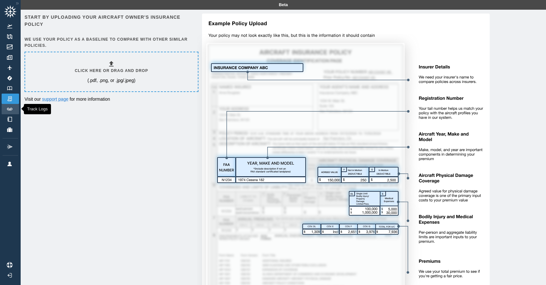 The image size is (546, 285). What do you see at coordinates (111, 21) in the screenshot?
I see `h6: Start by uploading your aircraft owner's insurance policy` at bounding box center [111, 21].